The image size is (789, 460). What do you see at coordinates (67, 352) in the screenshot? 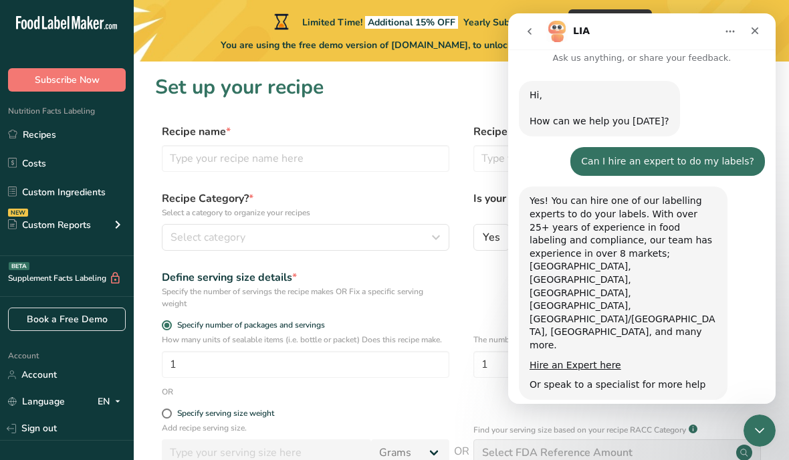
I see `a: Hire an Expert here` at bounding box center [67, 352].